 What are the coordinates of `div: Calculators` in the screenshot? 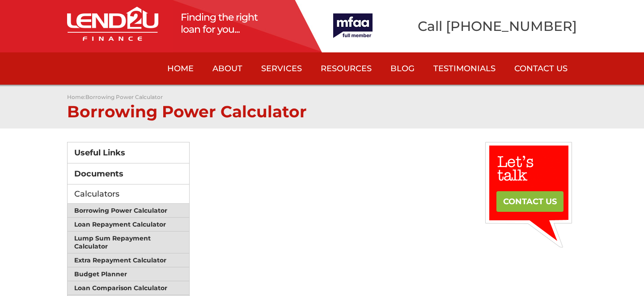 It's located at (129, 194).